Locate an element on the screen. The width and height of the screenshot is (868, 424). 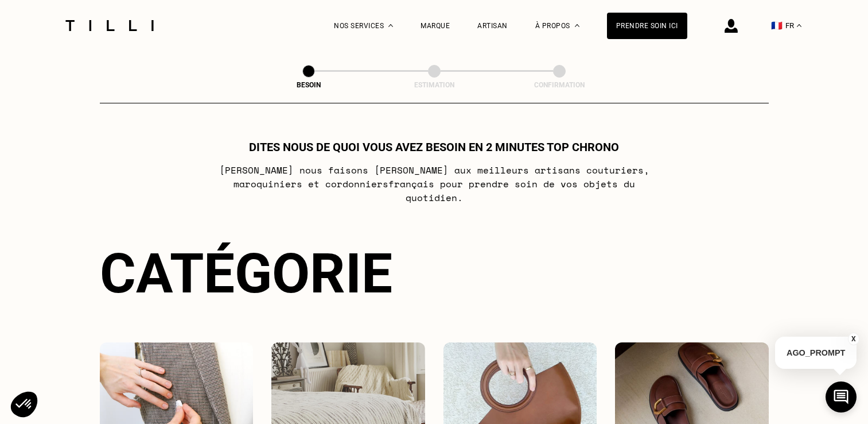
img: Menu déroulant is located at coordinates (391, 25).